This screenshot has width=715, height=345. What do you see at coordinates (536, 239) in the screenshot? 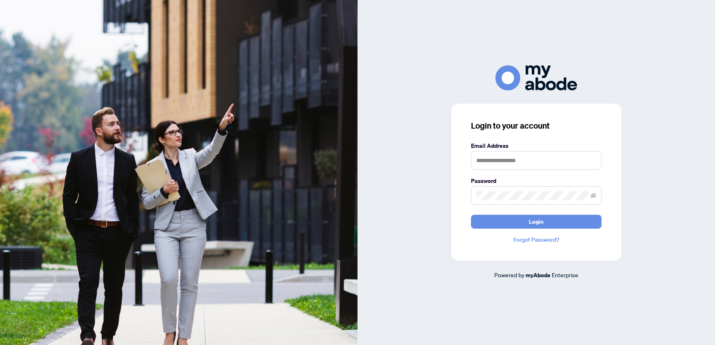
I see `a: Forgot Password?` at bounding box center [536, 239].